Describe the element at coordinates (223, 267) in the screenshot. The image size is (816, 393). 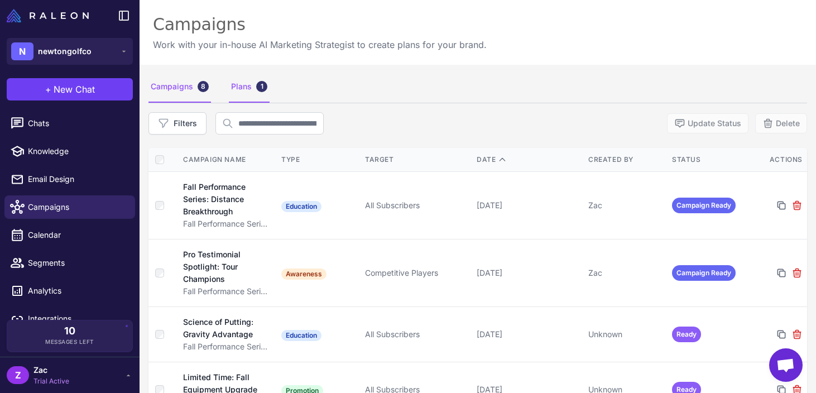
I see `div: Pro Testimonial Spotlight: Tour Champions` at that location.